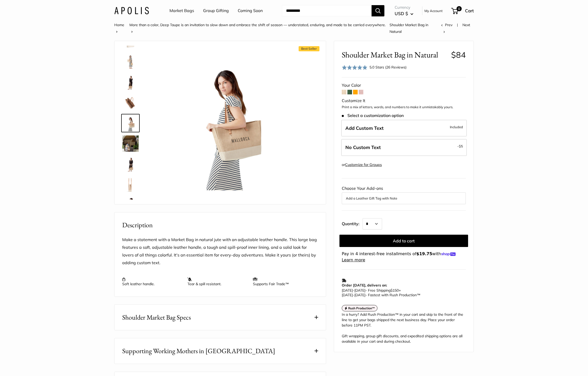  I want to click on span: Select a customization option, so click(372, 116).